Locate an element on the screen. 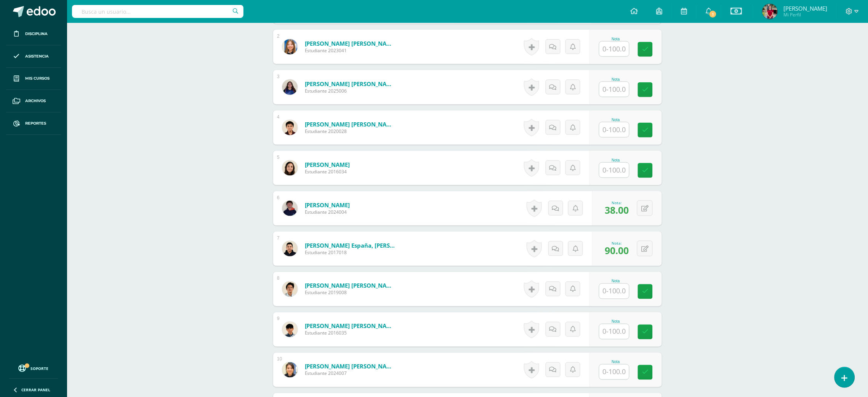 The width and height of the screenshot is (868, 397). a: Soporte is located at coordinates (34, 368).